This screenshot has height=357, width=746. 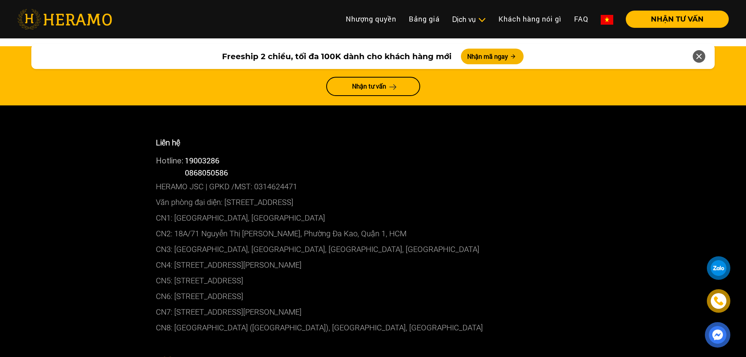 I want to click on img: subToggleIcon, so click(x=482, y=20).